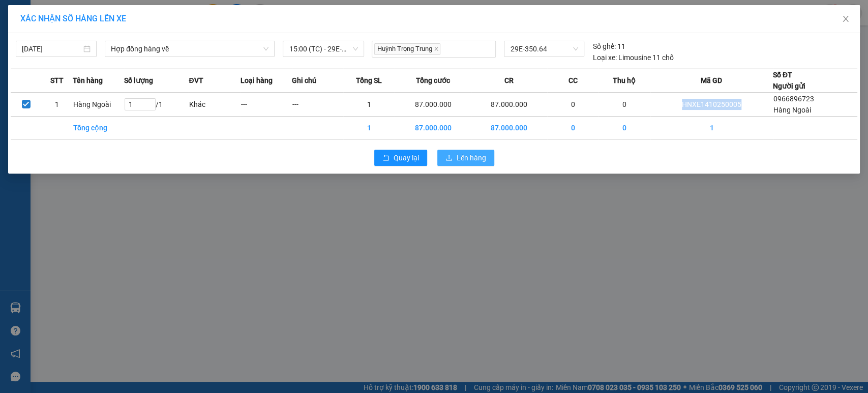  What do you see at coordinates (98, 104) in the screenshot?
I see `td: Hàng Ngoài` at bounding box center [98, 104].